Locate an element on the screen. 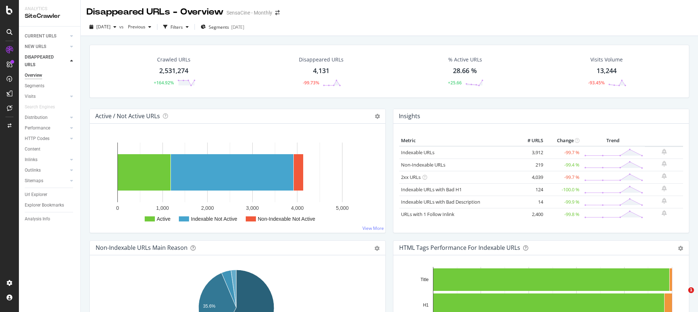  th: Metric is located at coordinates (457, 141).